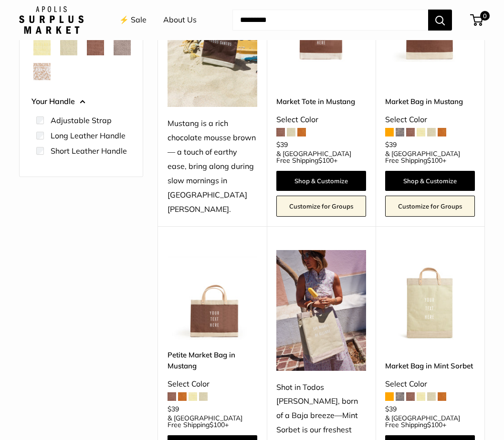 The height and width of the screenshot is (440, 504). What do you see at coordinates (69, 47) in the screenshot?
I see `button: Mint Sorbet` at bounding box center [69, 47].